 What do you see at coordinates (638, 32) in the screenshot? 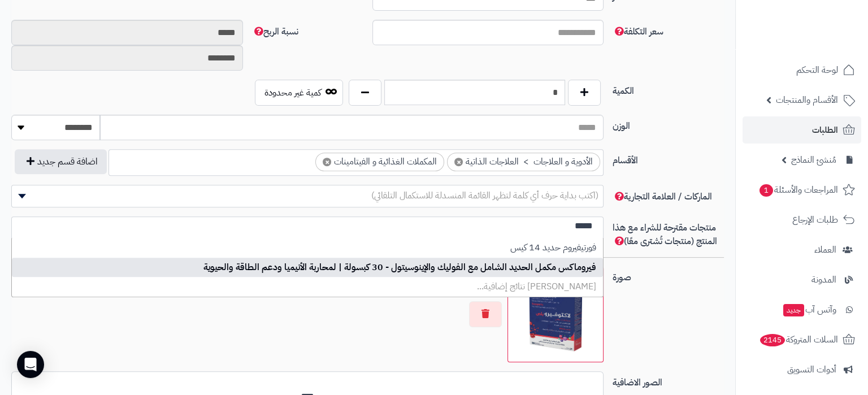
I see `span: سعر التكلفة` at bounding box center [638, 32].